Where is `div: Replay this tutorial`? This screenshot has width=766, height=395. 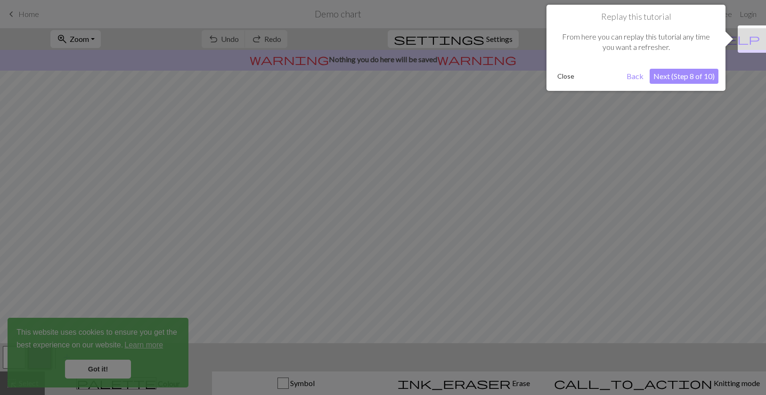
div: Replay this tutorial is located at coordinates (636, 48).